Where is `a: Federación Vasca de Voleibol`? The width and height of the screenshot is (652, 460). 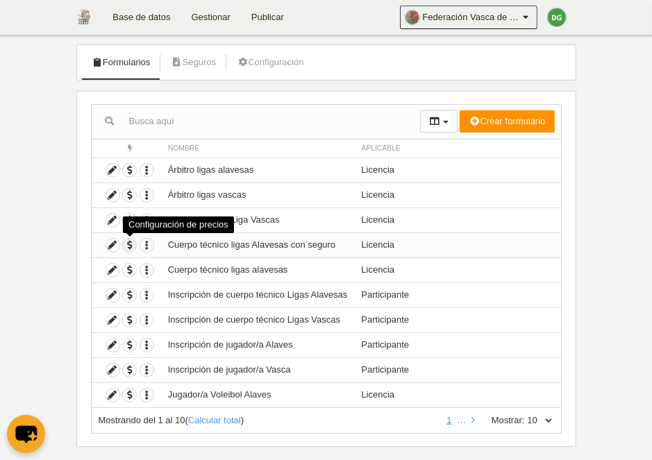 a: Federación Vasca de Voleibol is located at coordinates (468, 17).